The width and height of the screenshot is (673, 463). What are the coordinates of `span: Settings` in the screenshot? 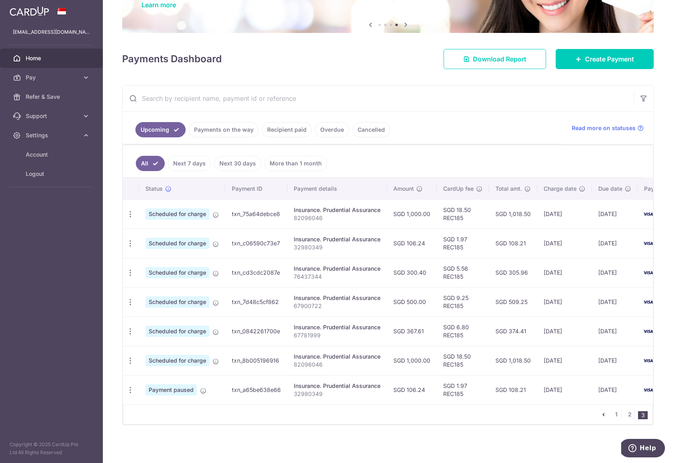 It's located at (52, 135).